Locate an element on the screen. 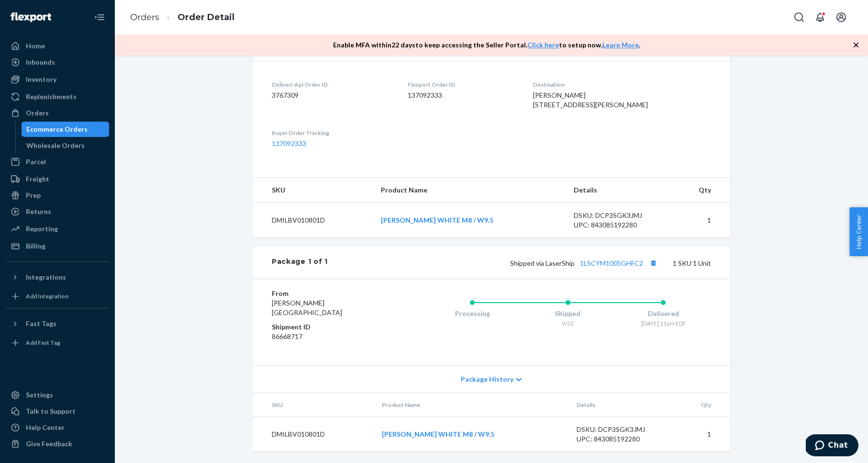 Image resolution: width=868 pixels, height=463 pixels. a: Replenishments is located at coordinates (57, 97).